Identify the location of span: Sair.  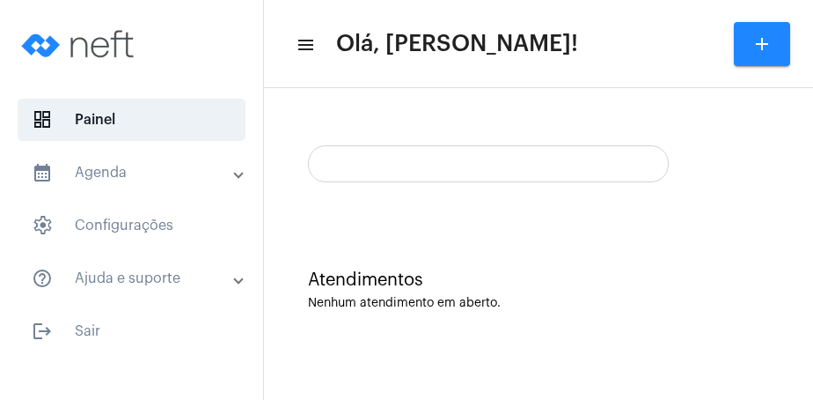
(131, 331).